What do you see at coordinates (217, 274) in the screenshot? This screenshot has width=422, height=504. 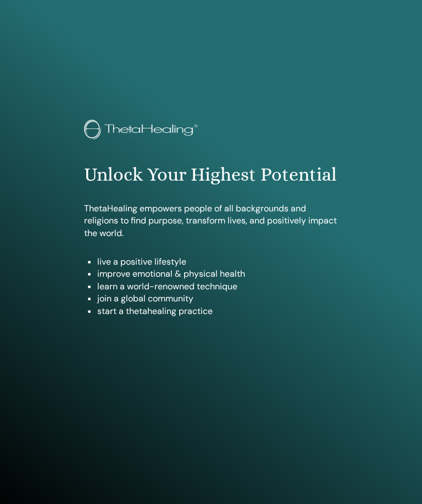 I see `li: improve emotional & physical health` at bounding box center [217, 274].